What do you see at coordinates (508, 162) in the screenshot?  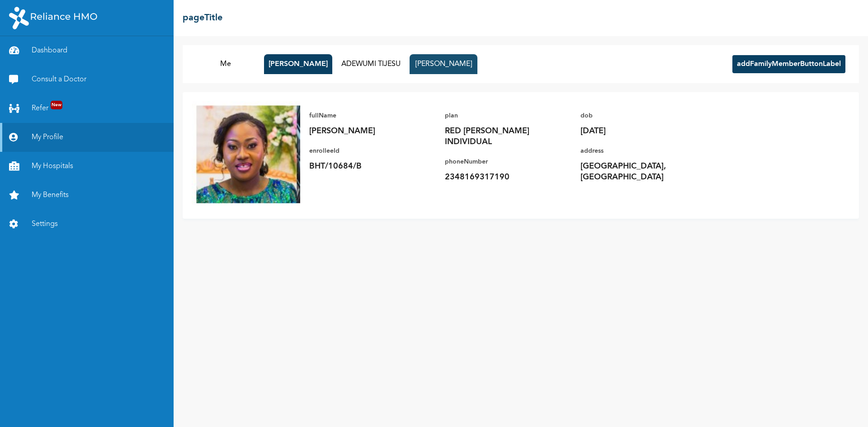 I see `p: phoneNumber` at bounding box center [508, 162].